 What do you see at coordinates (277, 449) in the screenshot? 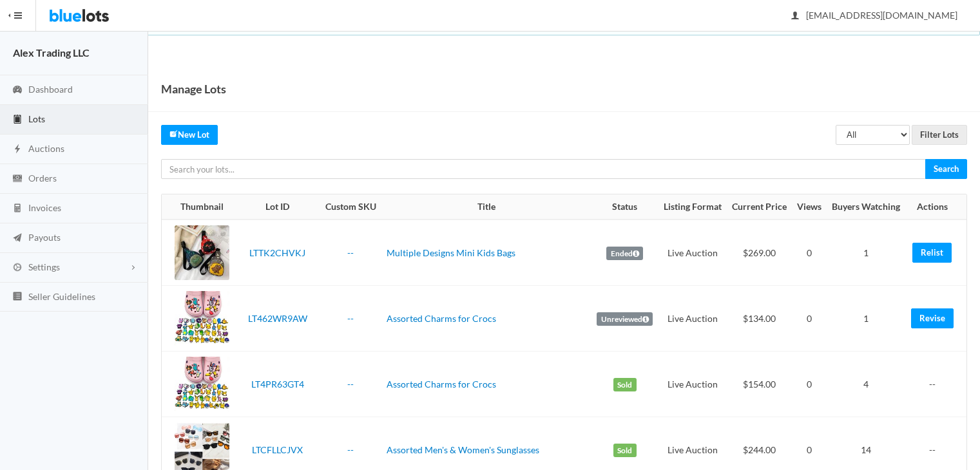
I see `a: LTCFLLCJVX` at bounding box center [277, 449].